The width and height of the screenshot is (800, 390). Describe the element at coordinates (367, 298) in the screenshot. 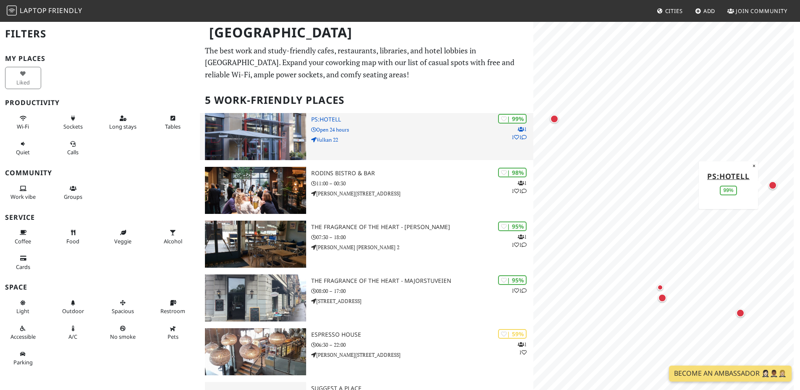

I see `a: The Fragrance of the Heart - Majorstuveien | 95% 11 The Fragrance of the Heart - Majorstuveien 08...` at that location.